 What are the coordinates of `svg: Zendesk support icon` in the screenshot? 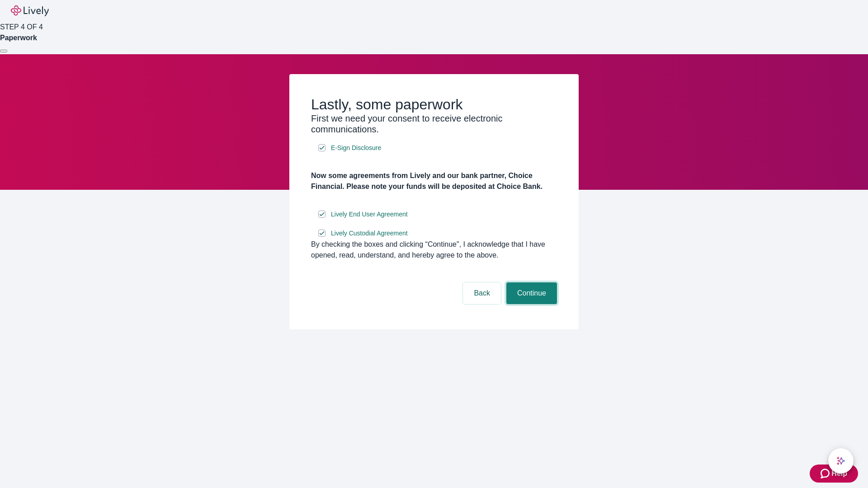 It's located at (826, 474).